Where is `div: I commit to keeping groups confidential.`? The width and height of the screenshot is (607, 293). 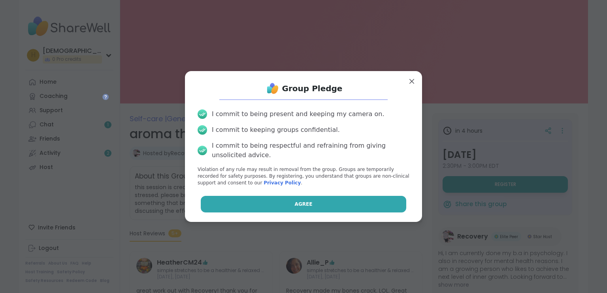
div: I commit to keeping groups confidential. is located at coordinates (276, 130).